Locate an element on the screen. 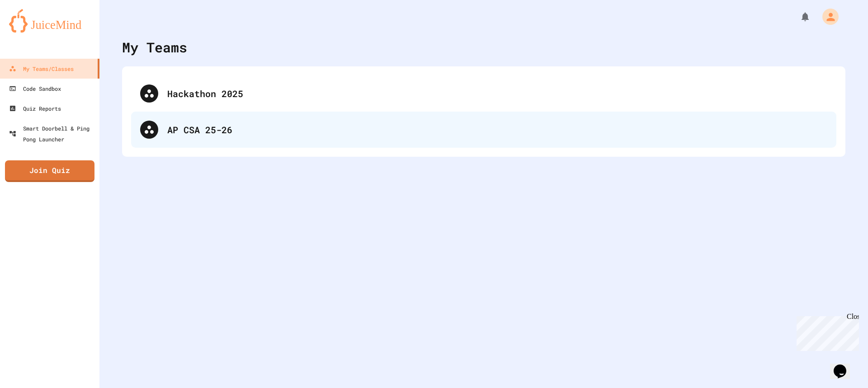 Image resolution: width=868 pixels, height=388 pixels. div: Chat with us now!Close is located at coordinates (33, 31).